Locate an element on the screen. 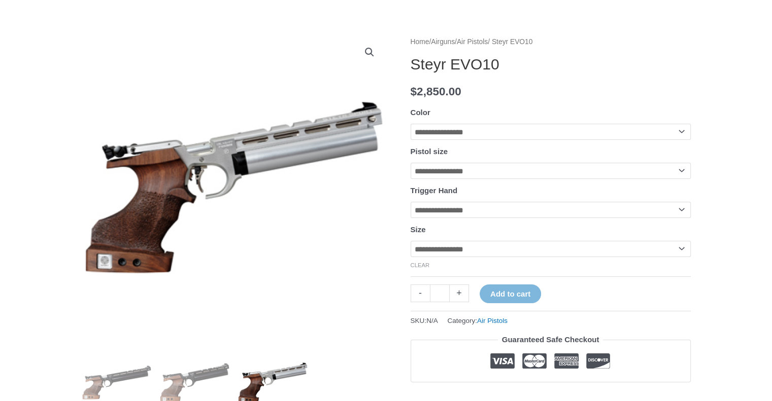 Image resolution: width=772 pixels, height=401 pixels. img: Steyr EVO10 - Image 3 is located at coordinates (234, 188).